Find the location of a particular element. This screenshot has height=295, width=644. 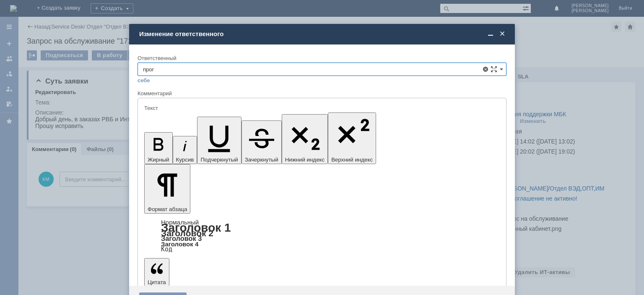

span: Жирный is located at coordinates (158, 159).